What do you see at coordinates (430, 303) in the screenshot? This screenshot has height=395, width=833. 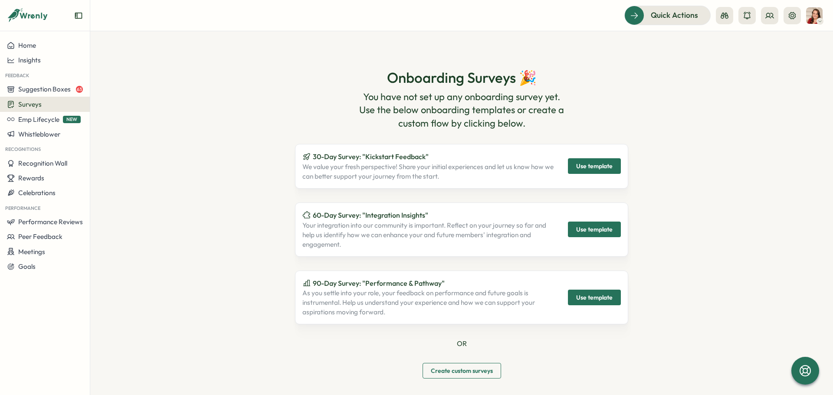 I see `p: As you settle into your role, your feedback on performance and future goals is instrumental. Help...` at bounding box center [430, 303].